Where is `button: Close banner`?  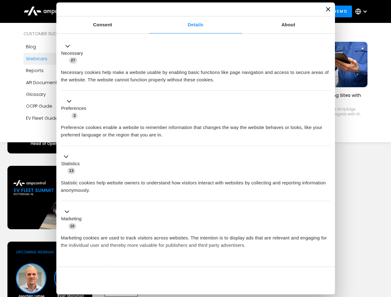 button: Close banner is located at coordinates (328, 9).